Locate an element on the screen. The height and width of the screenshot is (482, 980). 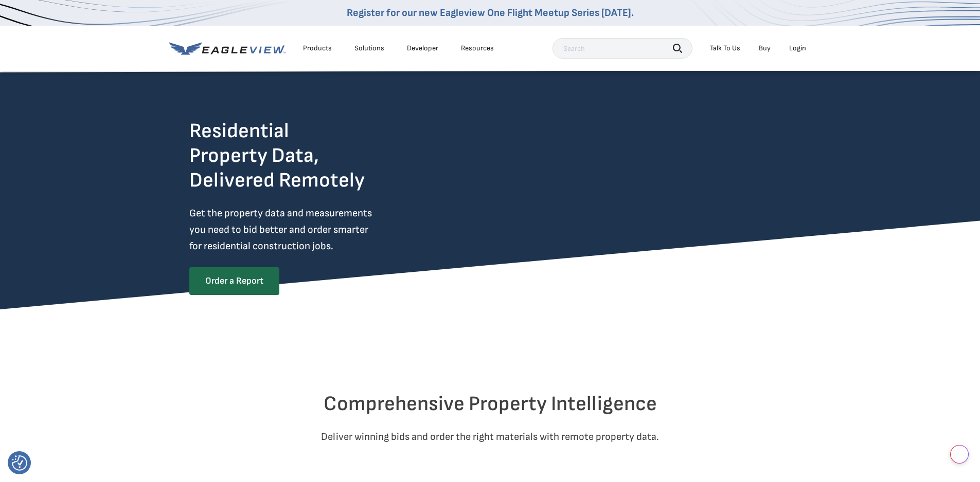
p: Get the property data and measurements you need to bid better and order smarter for residential c... is located at coordinates (302, 230).